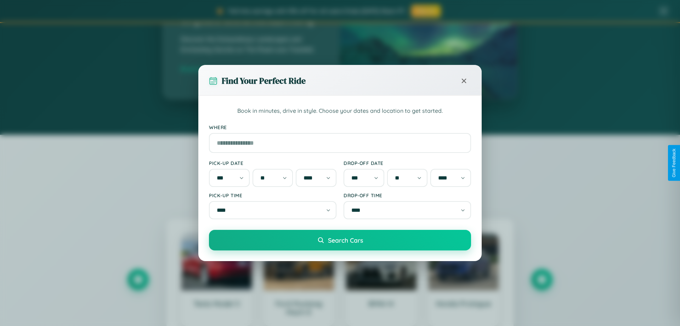  I want to click on h3: Find Your Perfect Ride, so click(264, 80).